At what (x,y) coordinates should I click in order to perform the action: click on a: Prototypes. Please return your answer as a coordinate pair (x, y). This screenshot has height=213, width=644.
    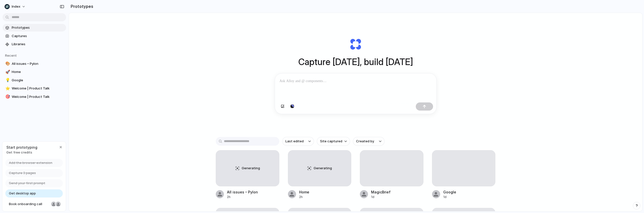
    Looking at the image, I should click on (35, 27).